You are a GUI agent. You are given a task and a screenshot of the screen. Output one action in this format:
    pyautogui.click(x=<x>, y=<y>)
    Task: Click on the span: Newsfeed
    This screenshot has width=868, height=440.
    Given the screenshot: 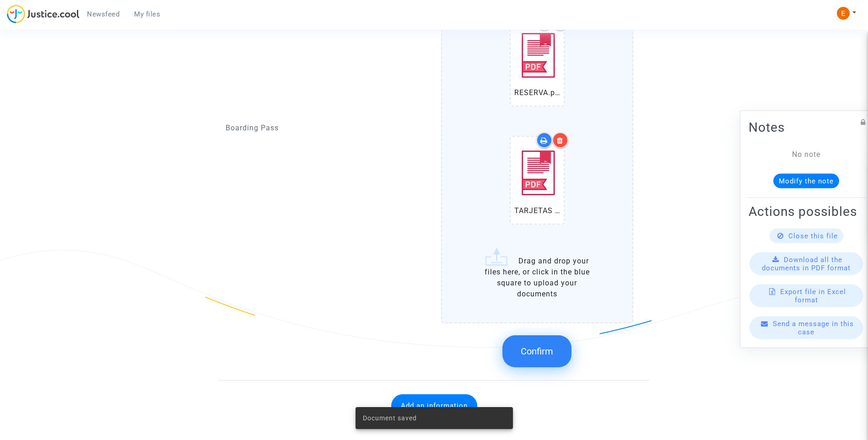 What is the action you would take?
    pyautogui.click(x=103, y=14)
    